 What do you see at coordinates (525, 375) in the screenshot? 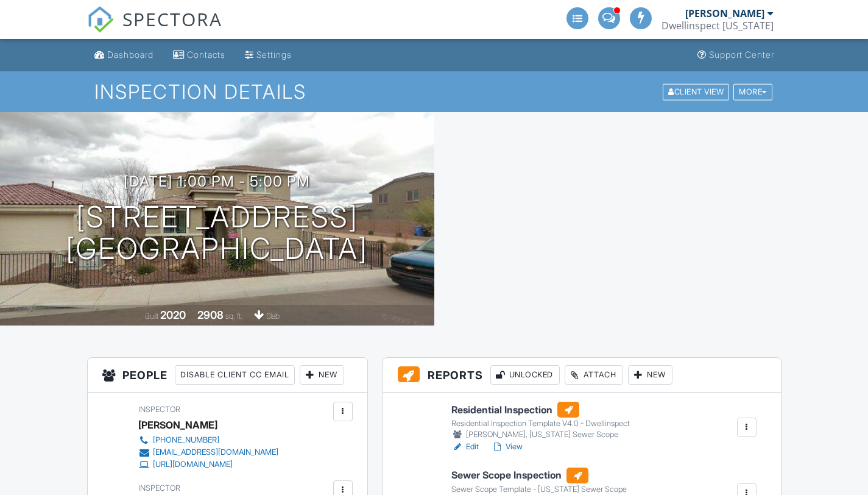
I see `div: Unlocked` at bounding box center [525, 375].